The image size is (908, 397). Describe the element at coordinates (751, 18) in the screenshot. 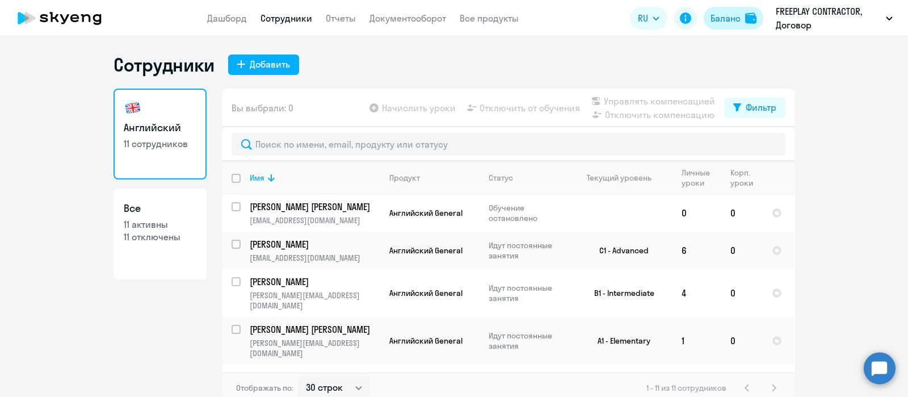

I see `img: balance` at that location.